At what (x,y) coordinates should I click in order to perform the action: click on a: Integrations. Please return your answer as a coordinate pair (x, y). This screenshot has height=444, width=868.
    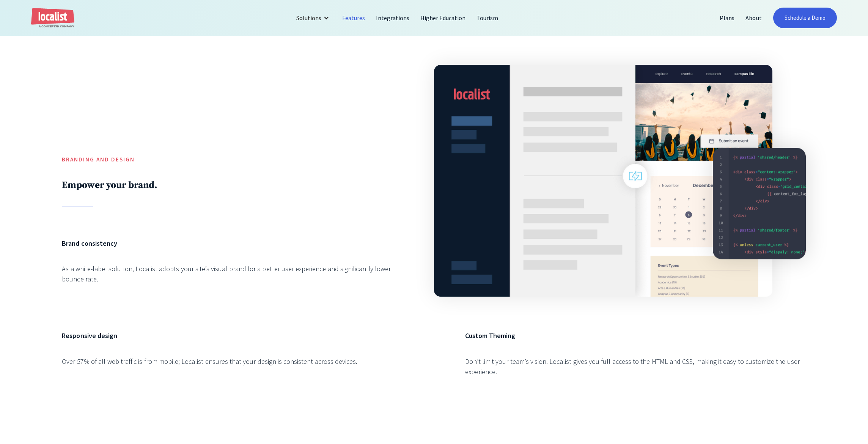
    Looking at the image, I should click on (393, 18).